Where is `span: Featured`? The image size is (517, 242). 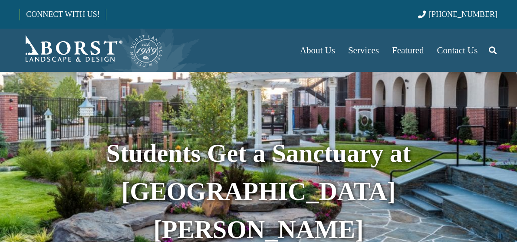 span: Featured is located at coordinates (408, 50).